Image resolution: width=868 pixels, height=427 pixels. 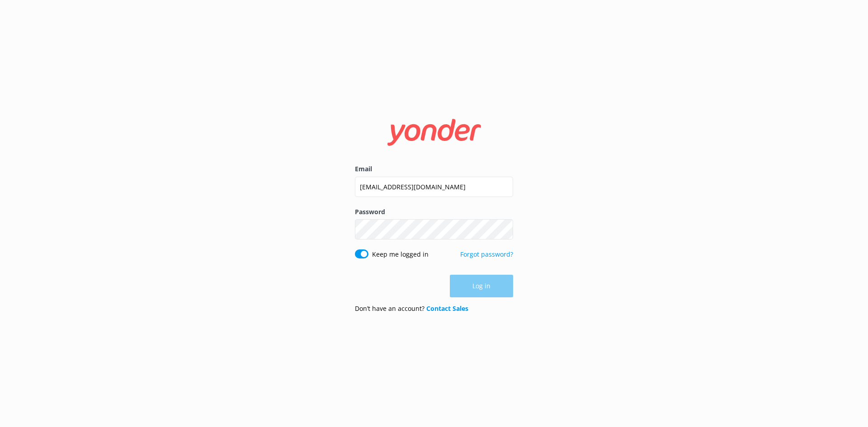 What do you see at coordinates (487, 254) in the screenshot?
I see `a: Forgot password?` at bounding box center [487, 254].